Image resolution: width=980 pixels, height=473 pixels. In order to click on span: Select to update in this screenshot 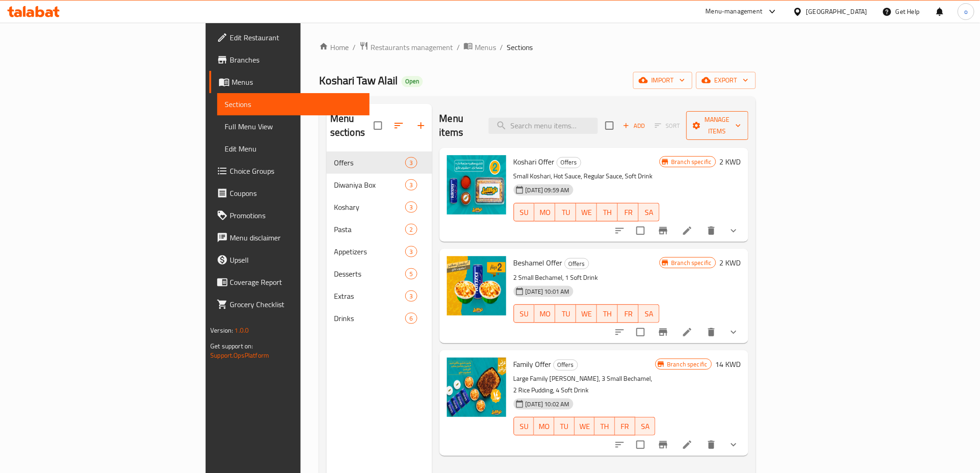, I will do `click(640, 445)`.